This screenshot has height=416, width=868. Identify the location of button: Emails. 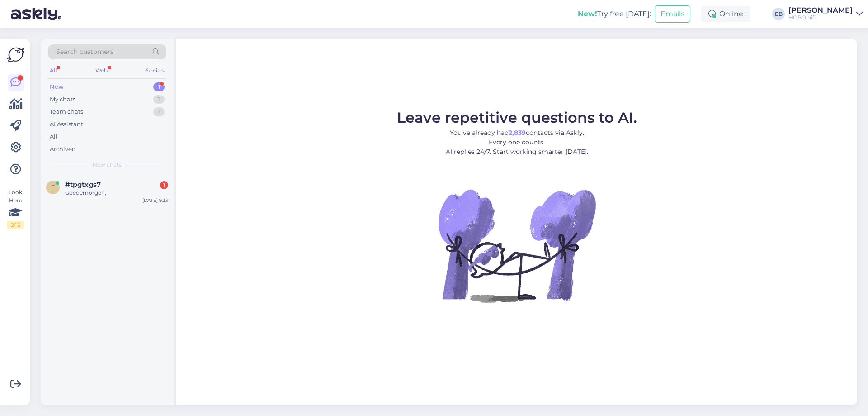
(672, 14).